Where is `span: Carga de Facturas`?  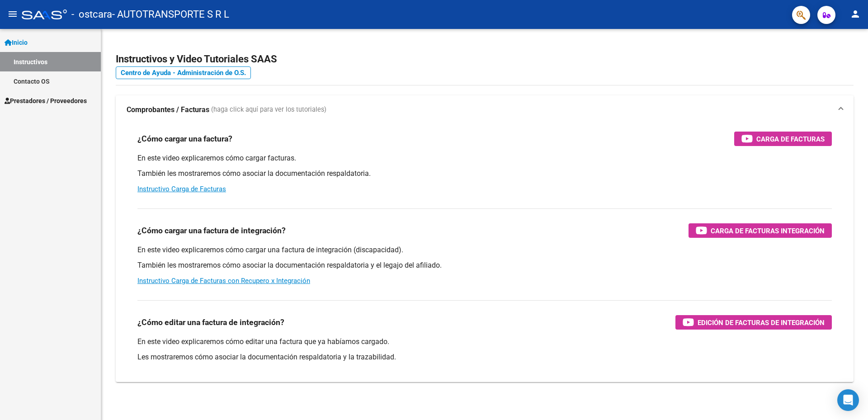
span: Carga de Facturas is located at coordinates (790, 139).